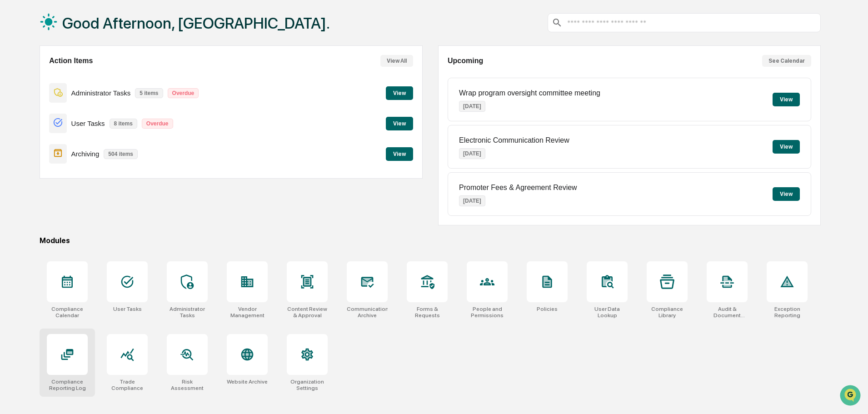  What do you see at coordinates (86, 153) in the screenshot?
I see `p: Archiving` at bounding box center [86, 153].